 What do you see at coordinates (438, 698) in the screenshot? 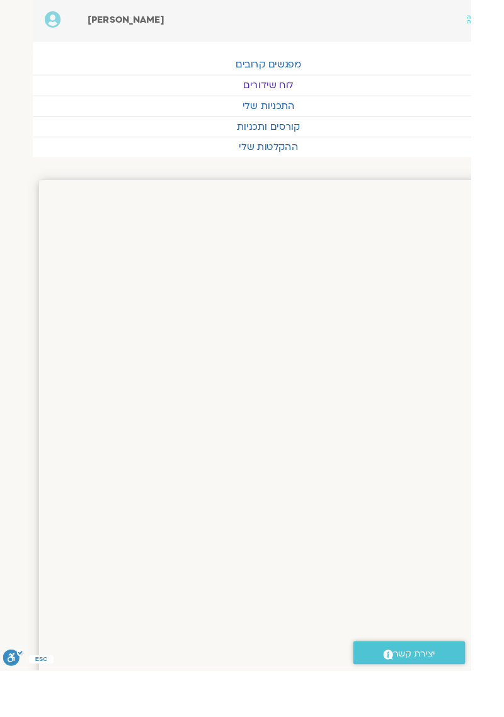
I see `a: יצירת קשר` at bounding box center [438, 698].